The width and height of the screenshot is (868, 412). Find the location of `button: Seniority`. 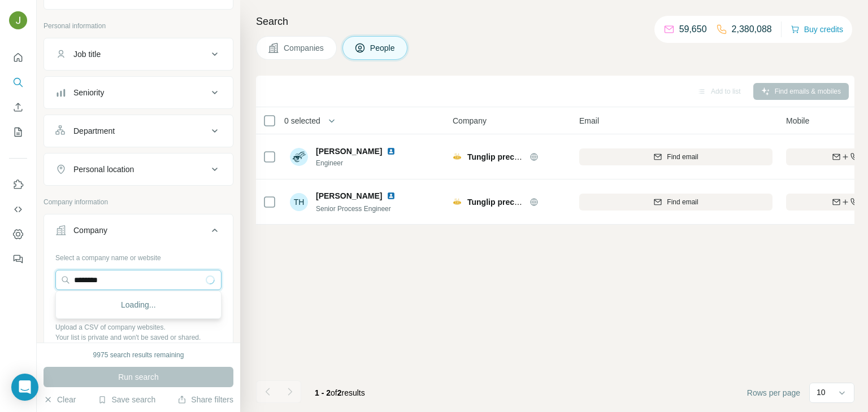

button: Seniority is located at coordinates (138, 93).